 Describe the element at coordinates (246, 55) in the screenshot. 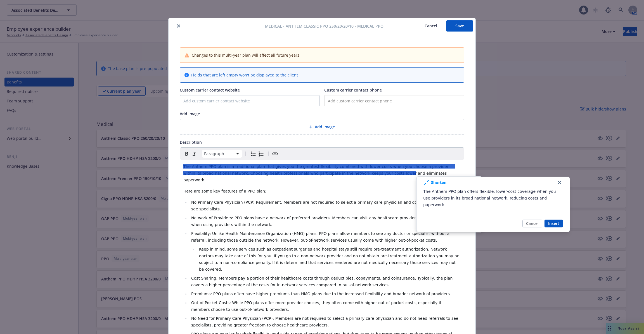

I see `span: Changes to this multi-year plan will affect all future years.` at that location.